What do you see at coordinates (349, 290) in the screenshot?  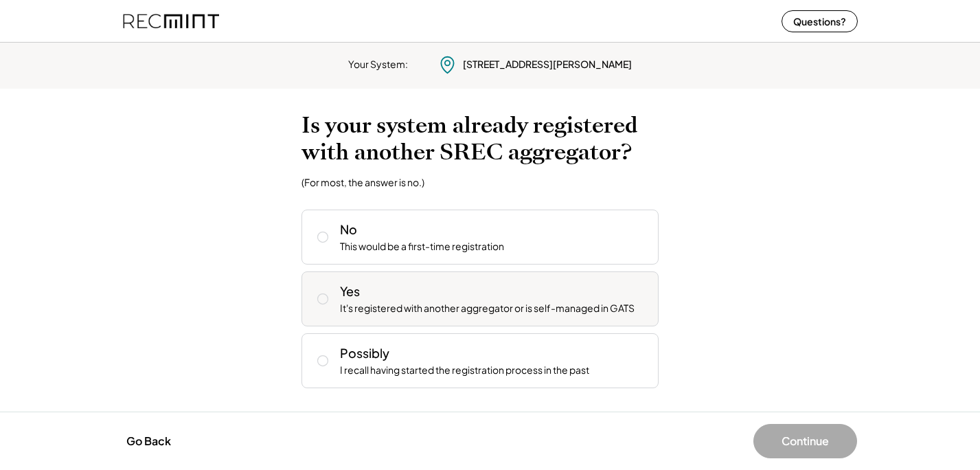 I see `div: Yes` at bounding box center [349, 290].